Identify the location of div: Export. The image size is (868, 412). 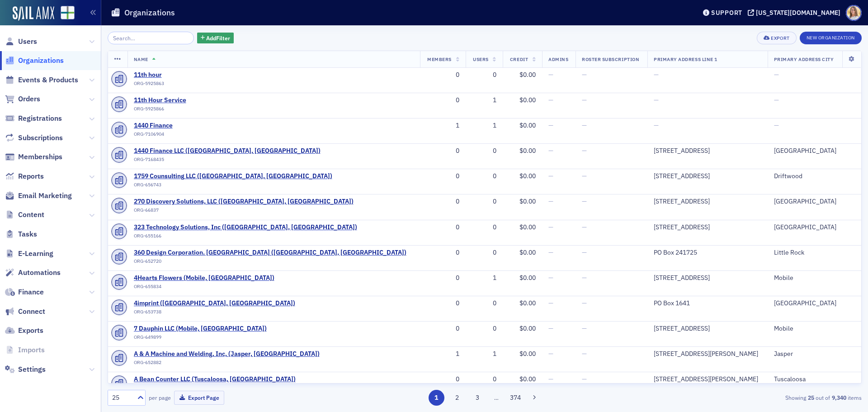
(780, 38).